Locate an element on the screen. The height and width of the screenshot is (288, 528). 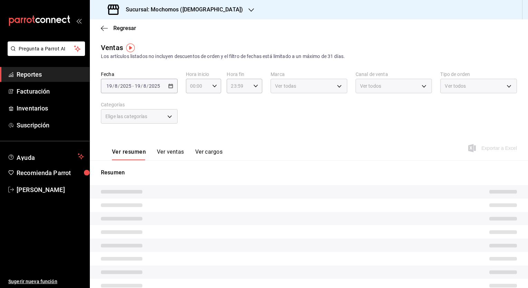
button: Ver resumen is located at coordinates (129, 155).